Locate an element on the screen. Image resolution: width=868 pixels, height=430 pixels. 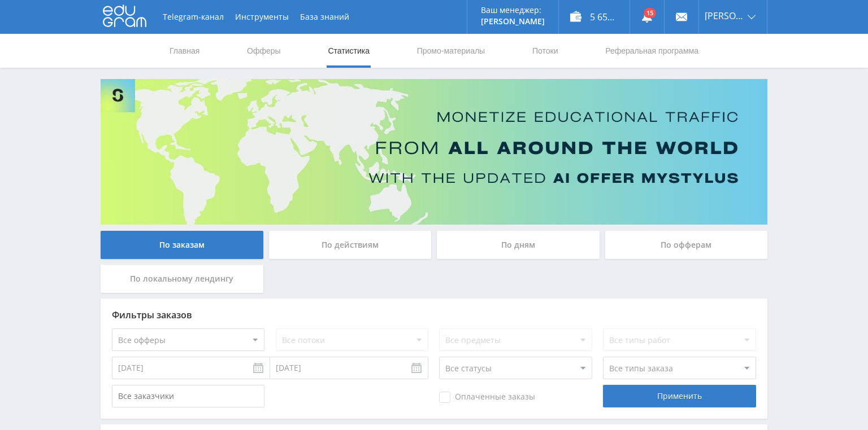
a: Реферальная программа is located at coordinates (651, 51).